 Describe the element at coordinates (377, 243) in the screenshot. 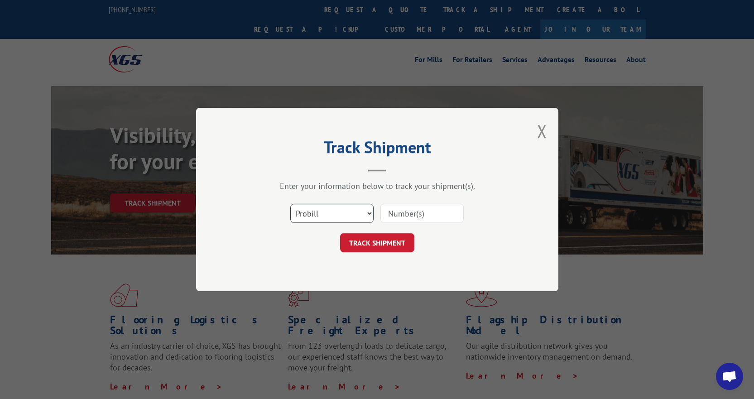

I see `button: TRACK SHIPMENT` at that location.